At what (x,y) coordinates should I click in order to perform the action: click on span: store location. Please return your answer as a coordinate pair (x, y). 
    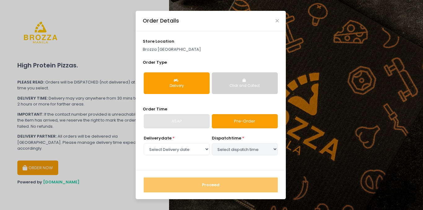
    Looking at the image, I should click on (159, 41).